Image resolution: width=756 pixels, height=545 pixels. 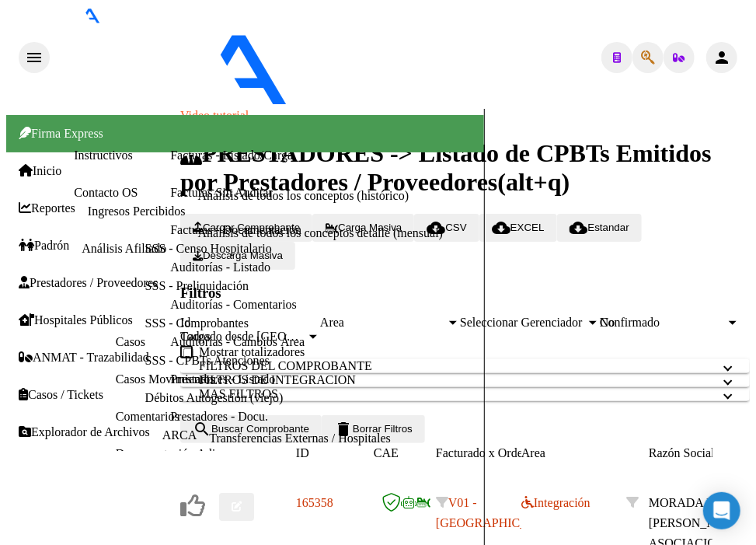 What do you see at coordinates (196, 323) in the screenshot?
I see `a: SSS - Comprobantes` at bounding box center [196, 323].